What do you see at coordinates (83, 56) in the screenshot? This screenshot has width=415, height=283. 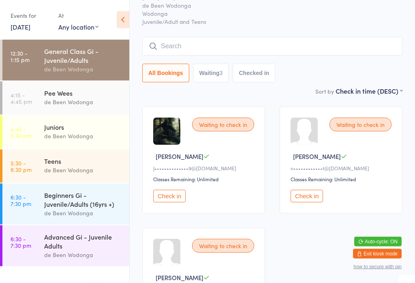 I see `div: General Class Gi - Juvenile/Adults` at bounding box center [83, 56].